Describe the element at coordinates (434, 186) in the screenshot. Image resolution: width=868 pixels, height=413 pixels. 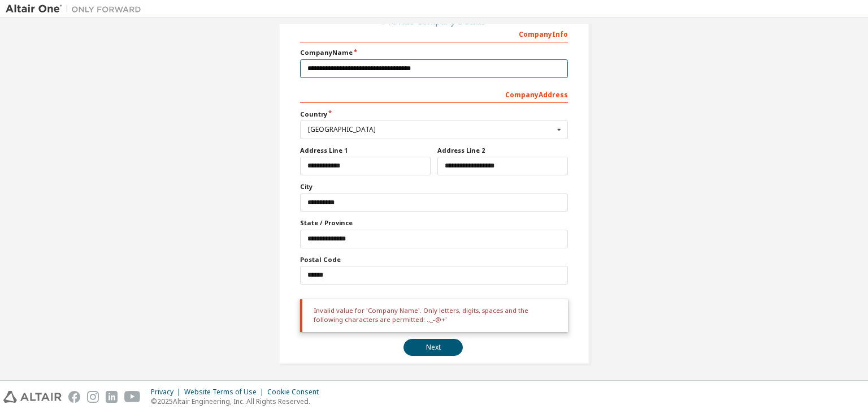
I see `label: City` at that location.